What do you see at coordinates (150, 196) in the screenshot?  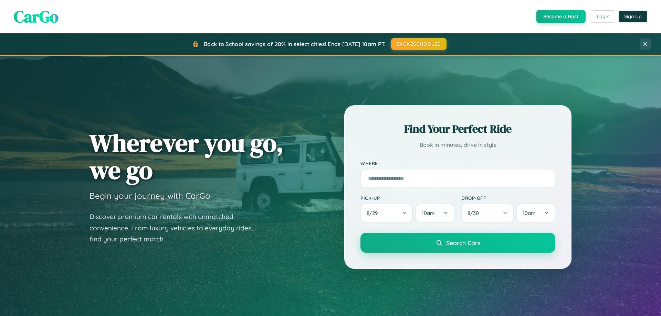 I see `h3: Begin your journey with CarGo` at bounding box center [150, 196].